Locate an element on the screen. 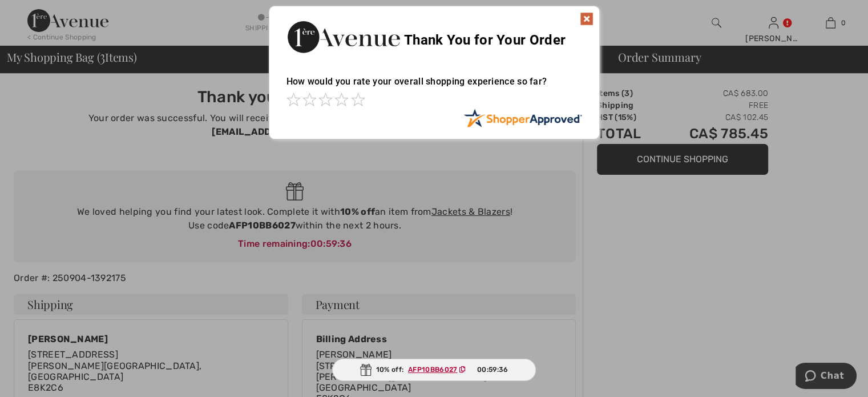 This screenshot has width=868, height=397. img: Thank You for Your Order is located at coordinates (344, 37).